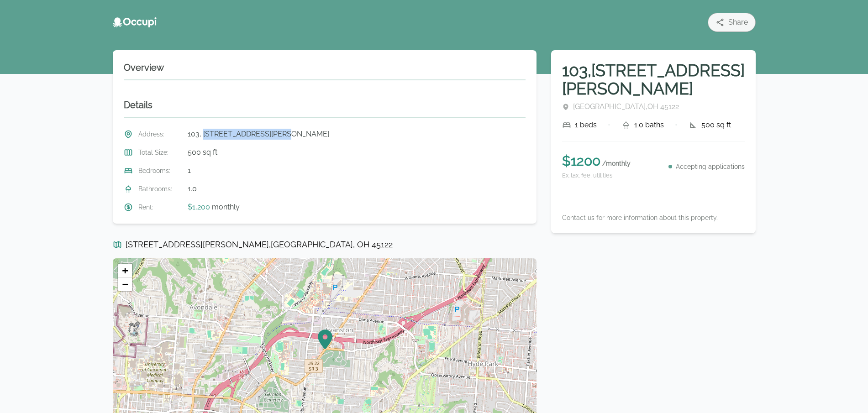 The height and width of the screenshot is (413, 868). Describe the element at coordinates (125, 271) in the screenshot. I see `a: Zoom in` at that location.